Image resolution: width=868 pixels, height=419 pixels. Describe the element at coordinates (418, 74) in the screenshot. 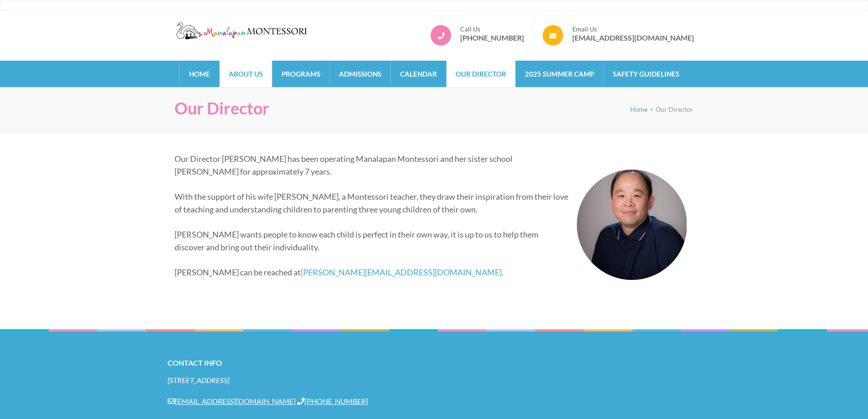

I see `a: Calendar` at that location.